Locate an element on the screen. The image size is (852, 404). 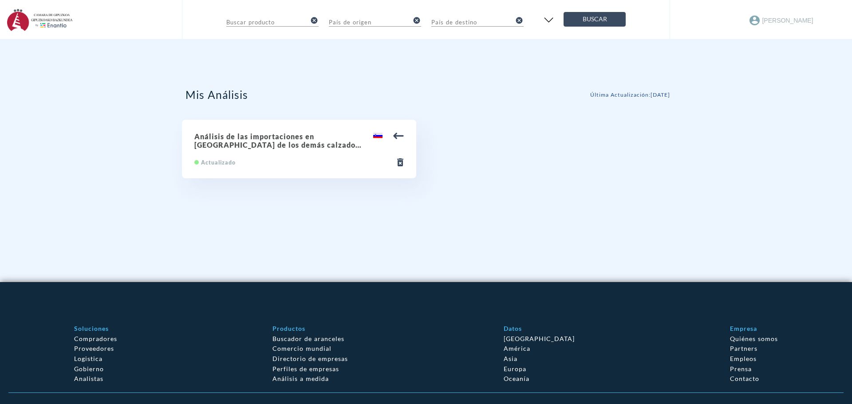
span: Actualizado is located at coordinates (218, 162).